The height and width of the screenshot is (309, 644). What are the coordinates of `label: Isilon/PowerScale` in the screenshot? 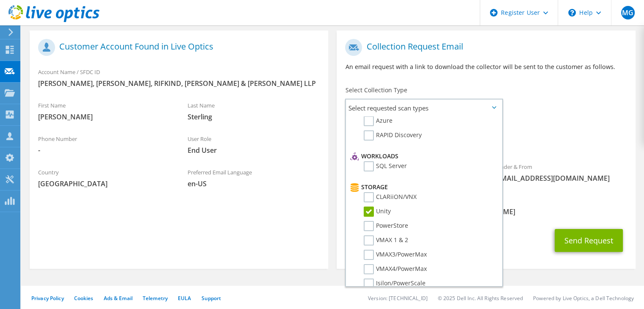 It's located at (394, 284).